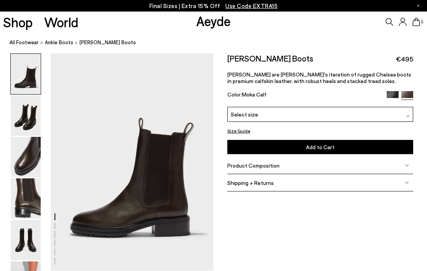 This screenshot has width=427, height=271. Describe the element at coordinates (26, 115) in the screenshot. I see `img: Jack Chelsea Boots - Image 2` at that location.